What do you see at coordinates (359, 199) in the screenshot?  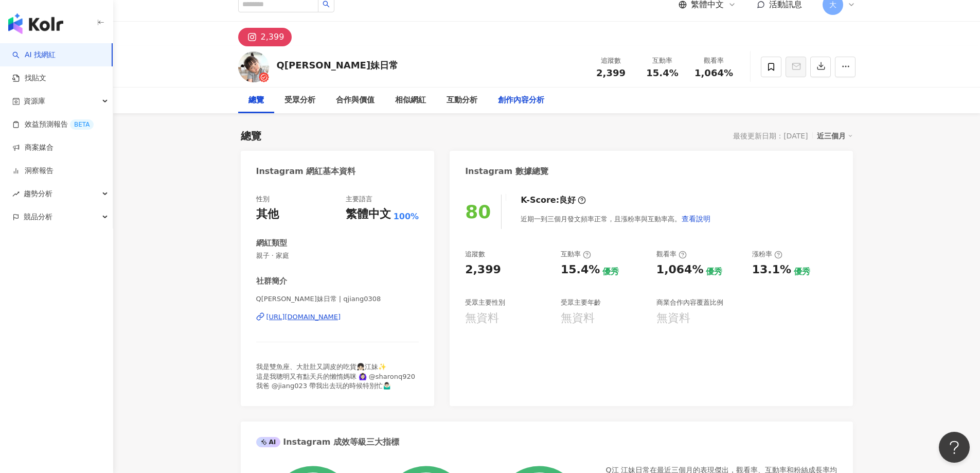 I see `div: 主要語言` at bounding box center [359, 199].